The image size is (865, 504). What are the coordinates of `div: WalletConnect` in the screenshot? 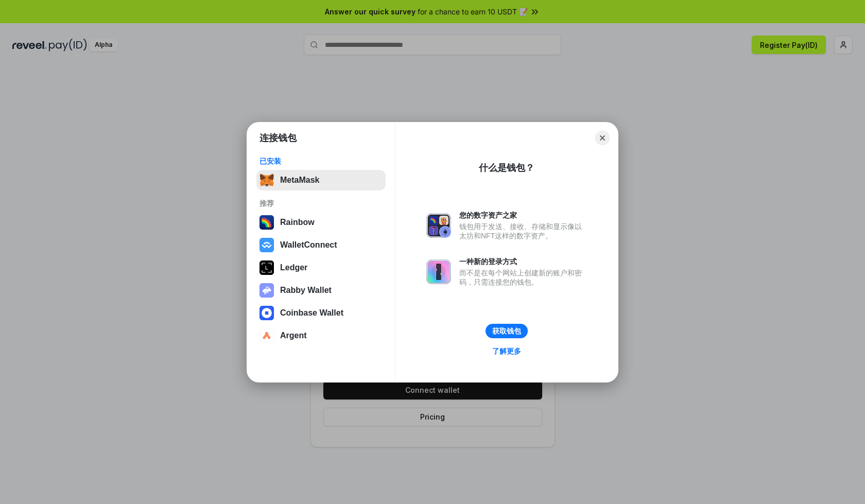 It's located at (308, 246).